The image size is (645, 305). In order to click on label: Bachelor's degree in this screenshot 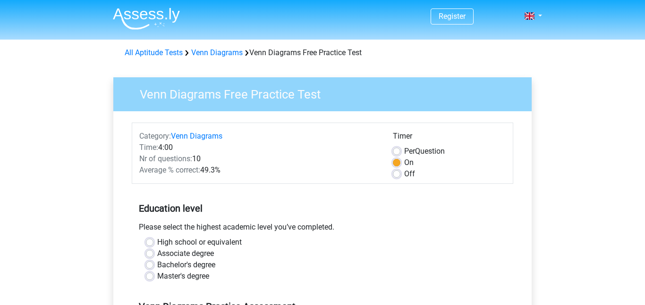, I will do `click(186, 265)`.